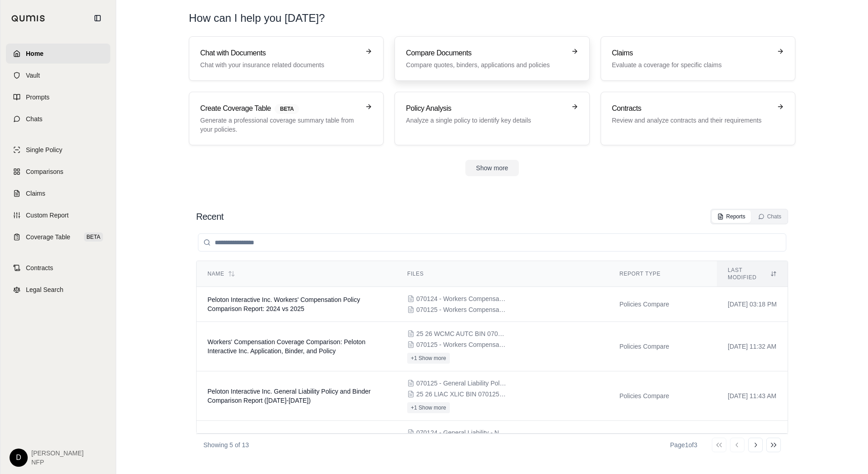 The height and width of the screenshot is (474, 868). What do you see at coordinates (58, 97) in the screenshot?
I see `a: Prompts` at bounding box center [58, 97].